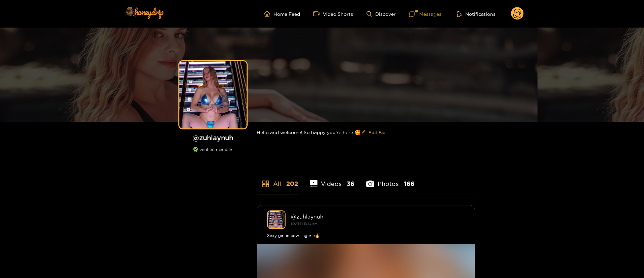 The width and height of the screenshot is (644, 278). Describe the element at coordinates (374, 133) in the screenshot. I see `button: editEdit Bio` at that location.